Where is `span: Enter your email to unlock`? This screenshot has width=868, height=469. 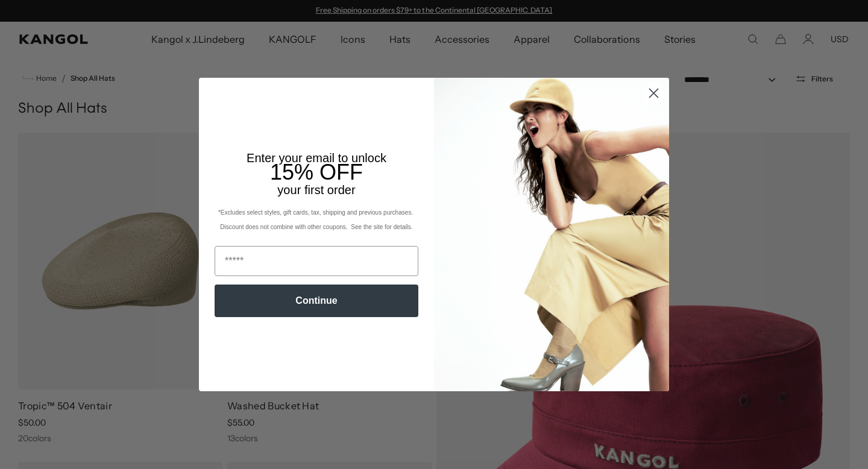 span: Enter your email to unlock is located at coordinates (317, 158).